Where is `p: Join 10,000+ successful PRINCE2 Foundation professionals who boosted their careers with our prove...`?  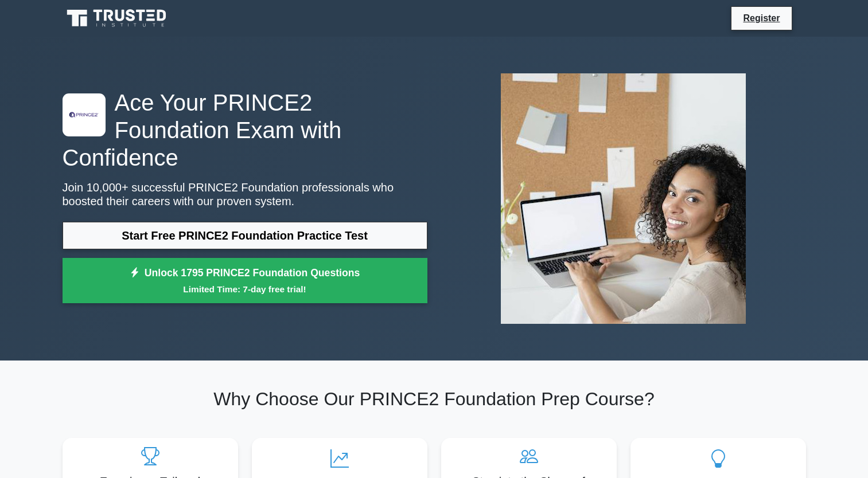
p: Join 10,000+ successful PRINCE2 Foundation professionals who boosted their careers with our prove... is located at coordinates (245, 194).